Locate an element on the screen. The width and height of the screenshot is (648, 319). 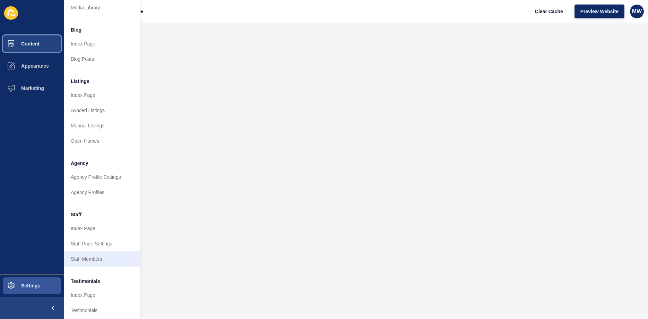
span: Staff is located at coordinates (76, 214).